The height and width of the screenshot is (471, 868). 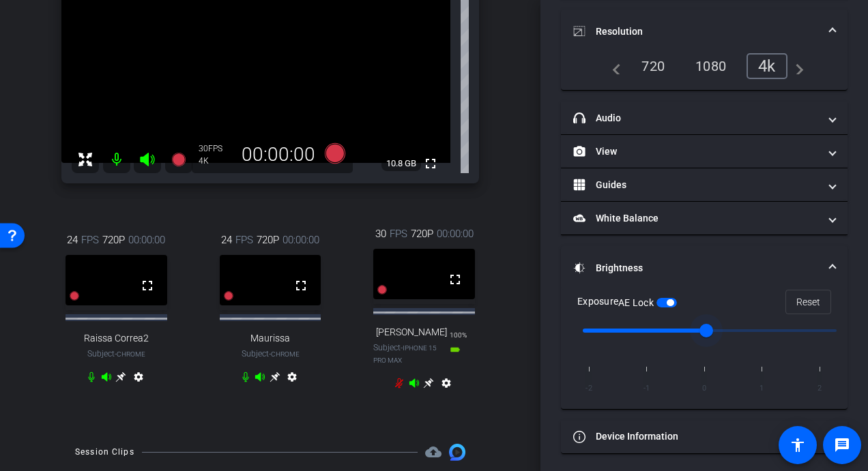 I want to click on mat-expansion-panel-header: Device Information, so click(x=704, y=437).